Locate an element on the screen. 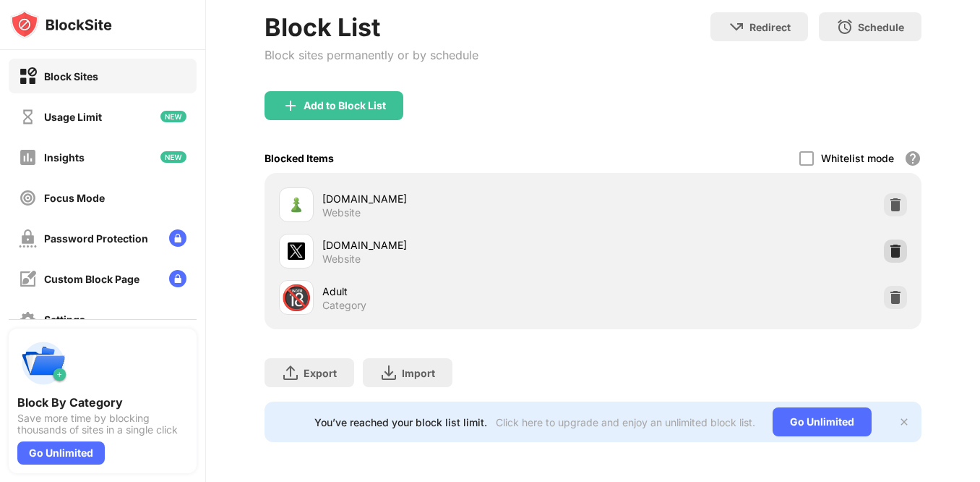  div: Block Sites is located at coordinates (71, 76).